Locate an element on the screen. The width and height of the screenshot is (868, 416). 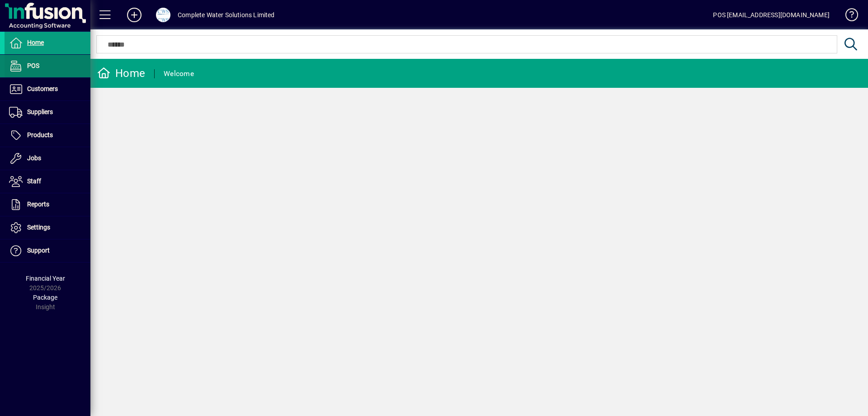
button: Profile is located at coordinates (164, 15).